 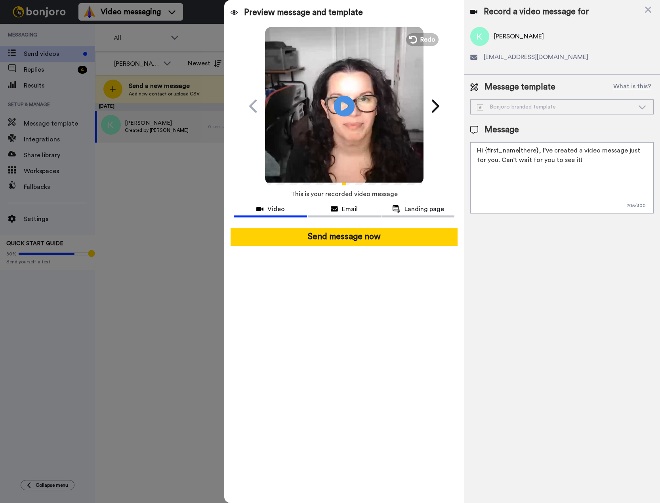 I want to click on button: Send message now, so click(x=344, y=237).